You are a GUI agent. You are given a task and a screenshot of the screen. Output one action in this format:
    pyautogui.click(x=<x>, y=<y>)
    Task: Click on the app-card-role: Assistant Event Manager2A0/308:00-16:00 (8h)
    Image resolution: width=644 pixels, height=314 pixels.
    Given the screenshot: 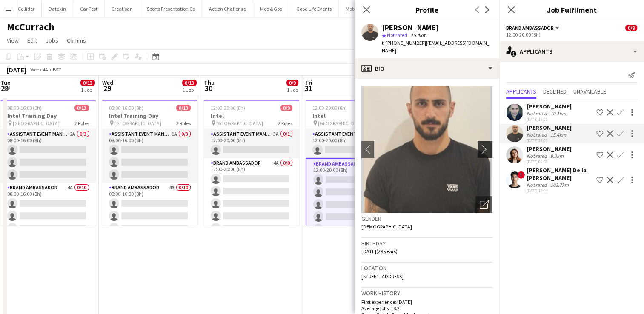 What is the action you would take?
    pyautogui.click(x=48, y=156)
    